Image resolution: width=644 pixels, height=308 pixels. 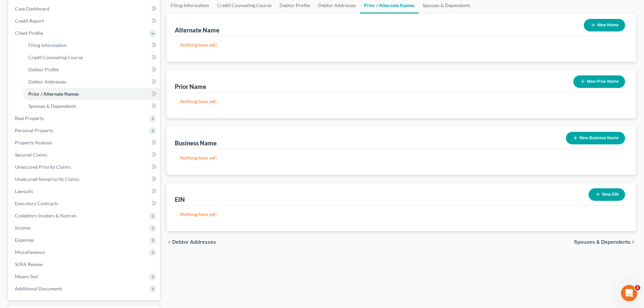 What do you see at coordinates (47, 45) in the screenshot?
I see `span: Filing Information` at bounding box center [47, 45].